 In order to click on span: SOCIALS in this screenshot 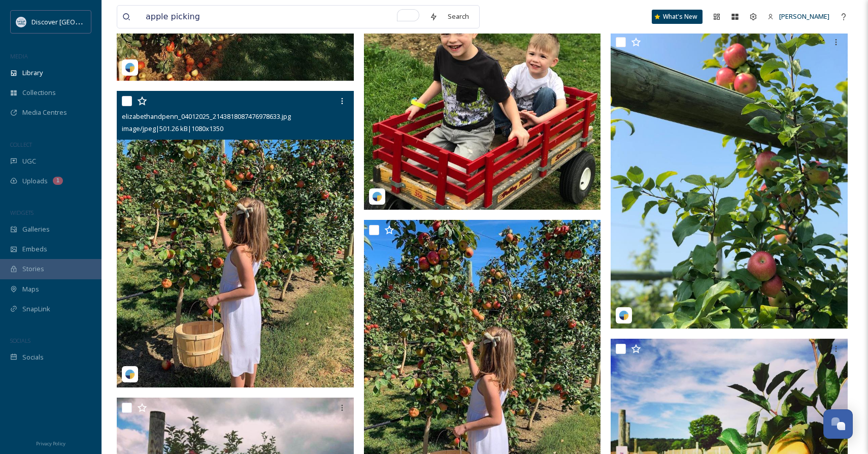, I will do `click(20, 340)`.